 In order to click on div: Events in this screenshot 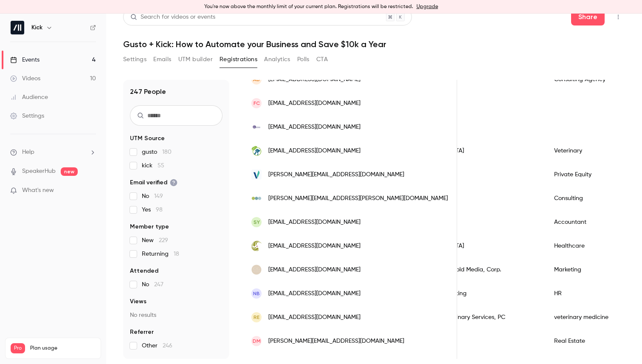, I will do `click(25, 60)`.